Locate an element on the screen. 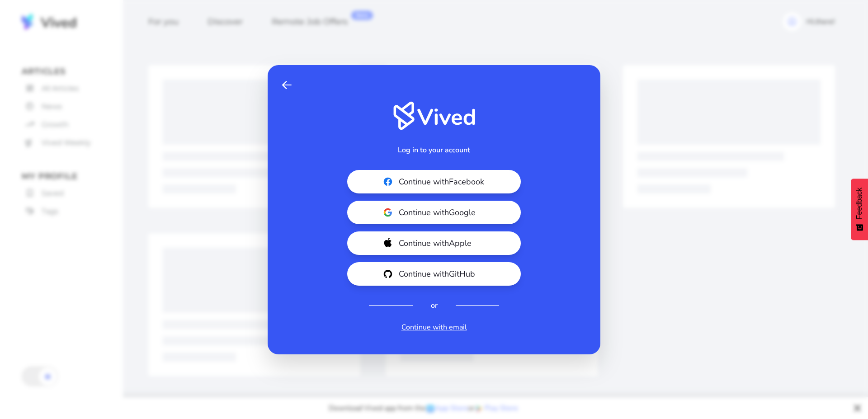 The image size is (868, 419). span: Continue with Apple is located at coordinates (449, 243).